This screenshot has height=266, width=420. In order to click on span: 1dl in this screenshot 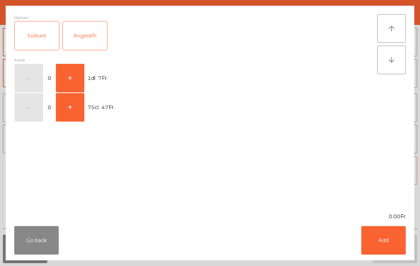, I will do `click(92, 78)`.